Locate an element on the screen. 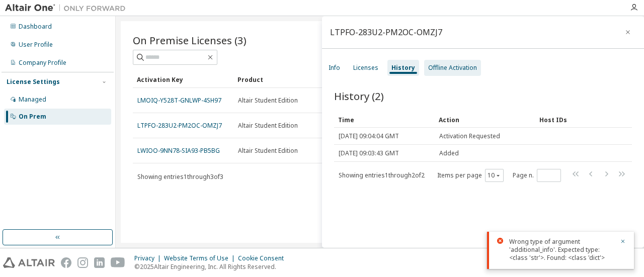  img: linkedin.svg is located at coordinates (99, 262).